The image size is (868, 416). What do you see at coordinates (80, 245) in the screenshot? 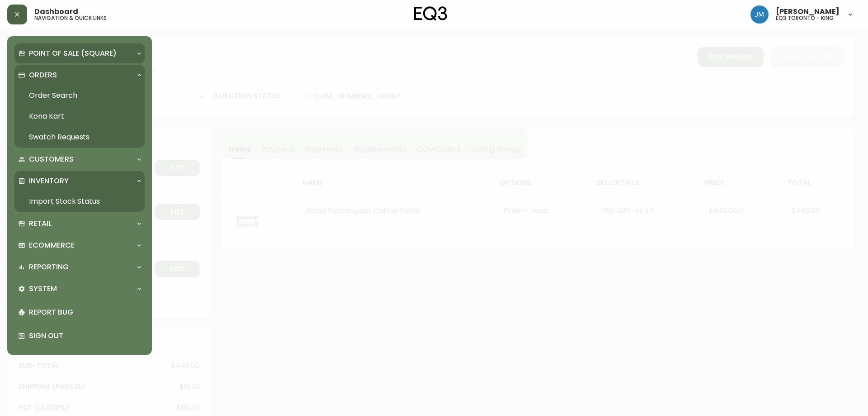
I see `div: Ecommerce` at bounding box center [80, 245].